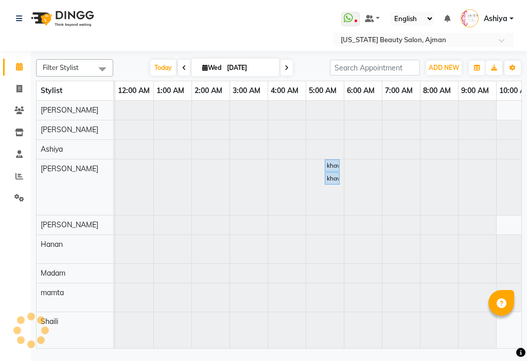  What do you see at coordinates (475, 91) in the screenshot?
I see `a: 9:00 AM` at bounding box center [475, 91].